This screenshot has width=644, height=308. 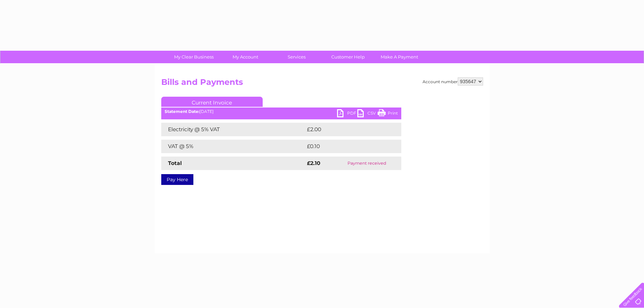 What do you see at coordinates (368, 114) in the screenshot?
I see `a: CSV` at bounding box center [368, 114].